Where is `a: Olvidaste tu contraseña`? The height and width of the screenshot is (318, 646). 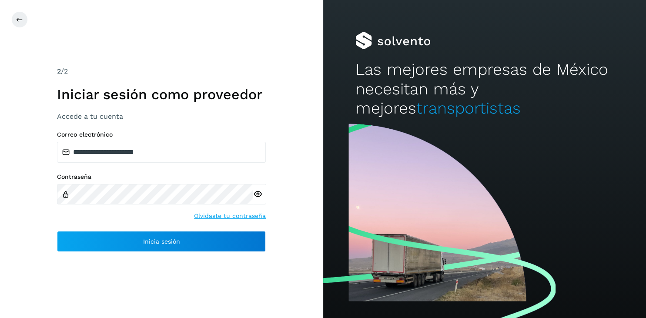 a: Olvidaste tu contraseña is located at coordinates (230, 216).